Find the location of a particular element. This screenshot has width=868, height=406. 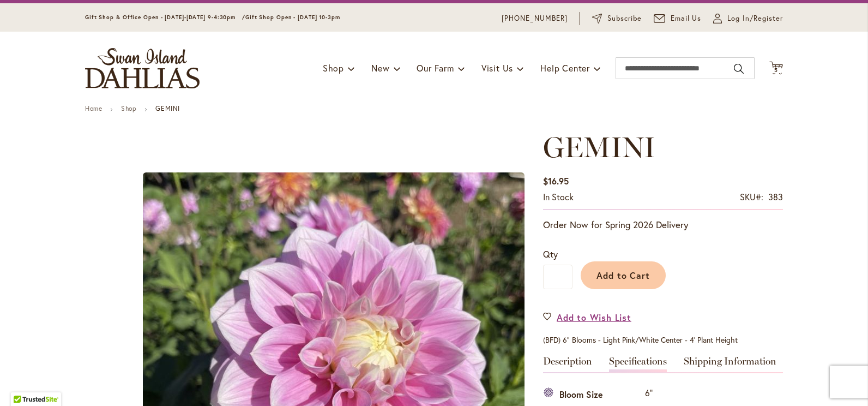

p: Order Now for Spring 2026 Delivery is located at coordinates (663, 224).